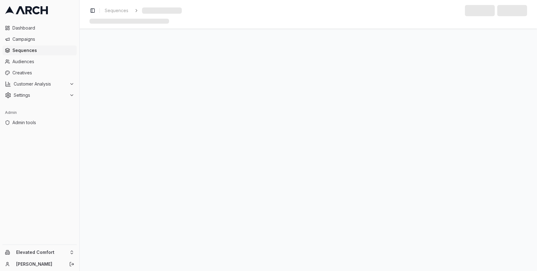 Image resolution: width=537 pixels, height=271 pixels. Describe the element at coordinates (43, 39) in the screenshot. I see `span: Campaigns` at that location.